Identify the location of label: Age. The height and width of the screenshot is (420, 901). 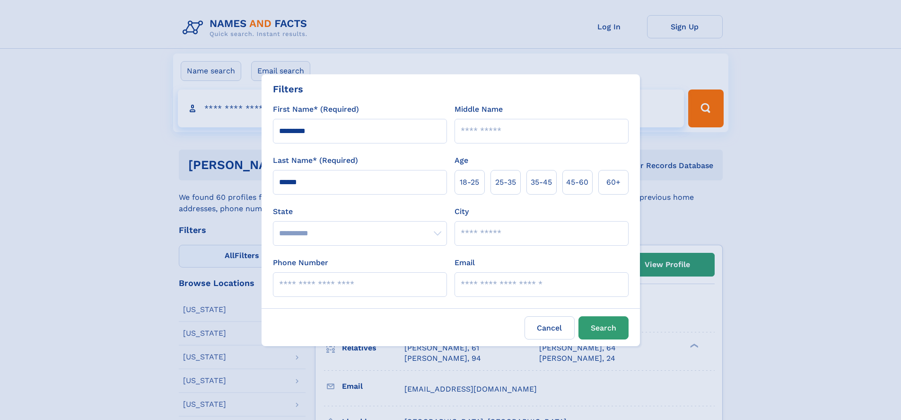
(461, 160).